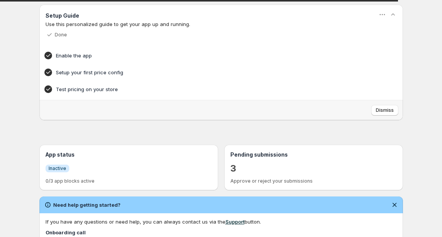 The image size is (442, 237). Describe the element at coordinates (209, 56) in the screenshot. I see `h4: Enable the app` at that location.